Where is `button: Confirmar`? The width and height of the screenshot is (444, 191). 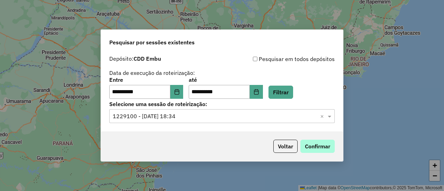
button: Confirmar is located at coordinates (317, 146).